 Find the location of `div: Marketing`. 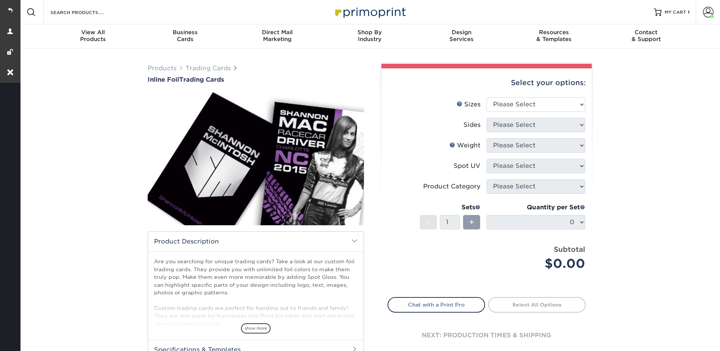

div: Marketing is located at coordinates (277, 36).